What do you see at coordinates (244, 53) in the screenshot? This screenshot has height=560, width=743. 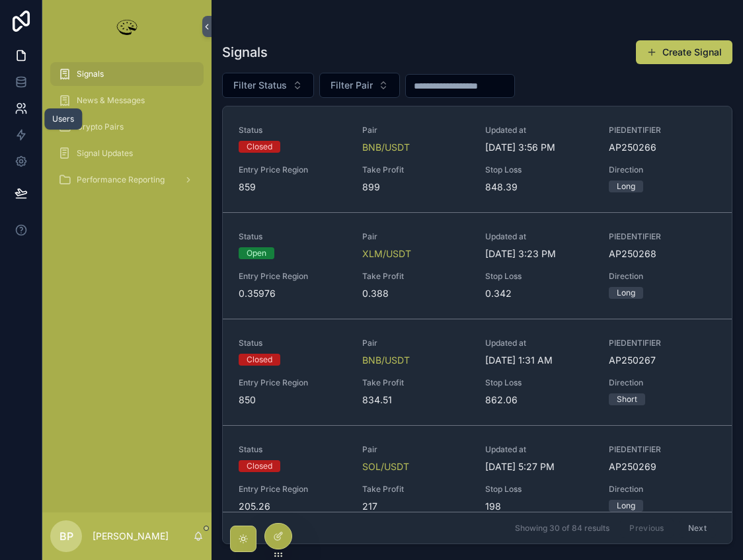 I see `h1: Signals` at bounding box center [244, 53].